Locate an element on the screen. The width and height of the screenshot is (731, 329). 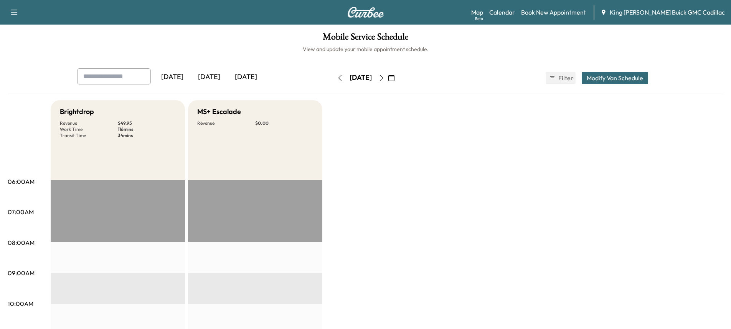
p: 06:00AM is located at coordinates (21, 182).